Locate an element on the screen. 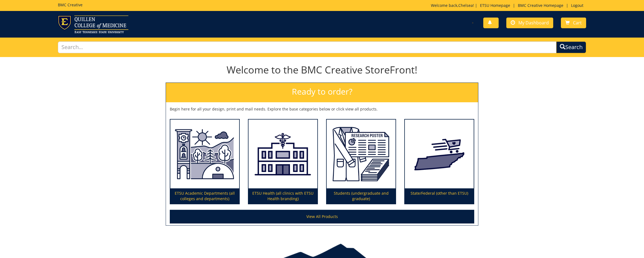  span: Cart is located at coordinates (578, 23).